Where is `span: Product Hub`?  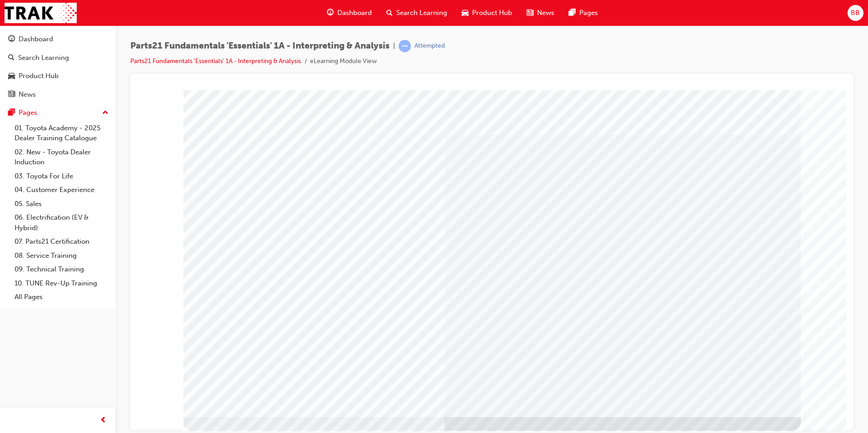
span: Product Hub is located at coordinates (492, 13).